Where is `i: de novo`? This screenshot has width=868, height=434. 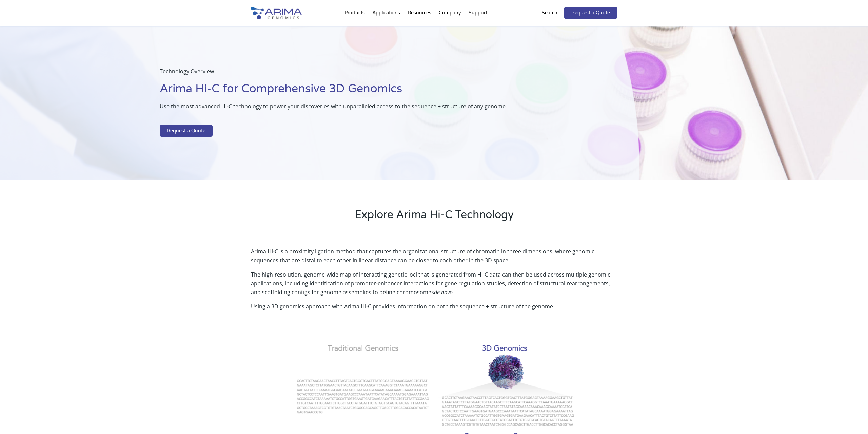
i: de novo is located at coordinates (443, 292).